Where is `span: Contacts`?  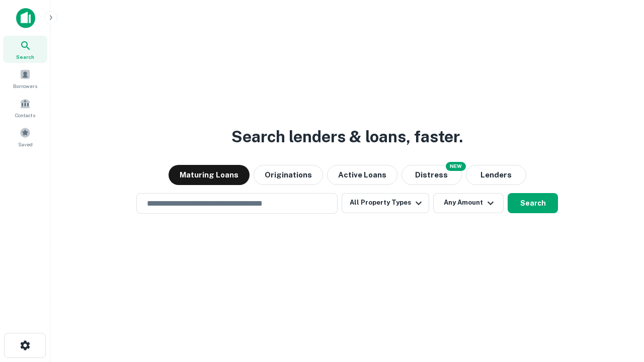 span: Contacts is located at coordinates (26, 115).